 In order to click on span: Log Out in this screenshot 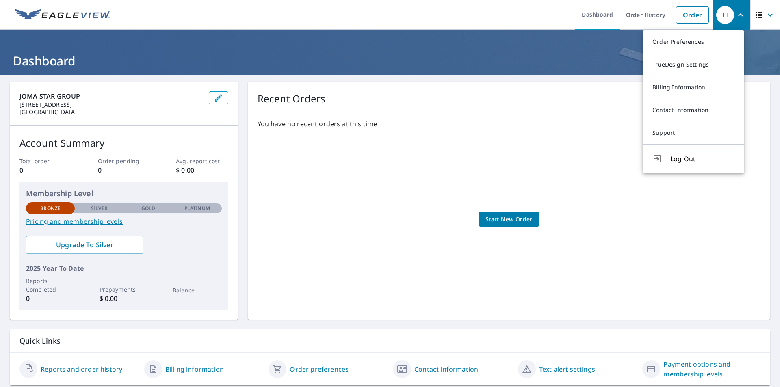, I will do `click(702, 159)`.